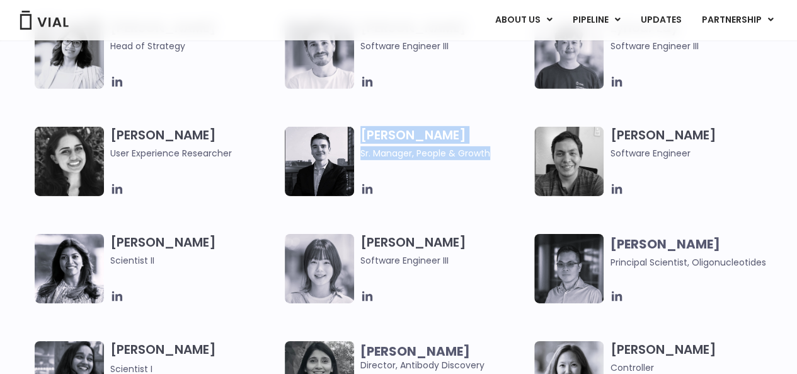 The width and height of the screenshot is (797, 374). Describe the element at coordinates (44, 20) in the screenshot. I see `img: Vial Logo` at that location.